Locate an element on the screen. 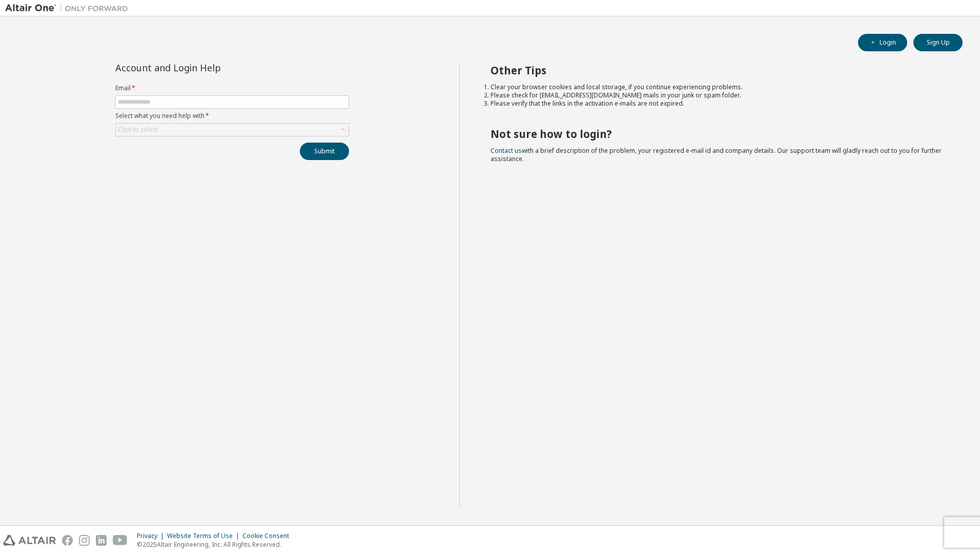 Image resolution: width=980 pixels, height=555 pixels. button: Submit is located at coordinates (324, 151).